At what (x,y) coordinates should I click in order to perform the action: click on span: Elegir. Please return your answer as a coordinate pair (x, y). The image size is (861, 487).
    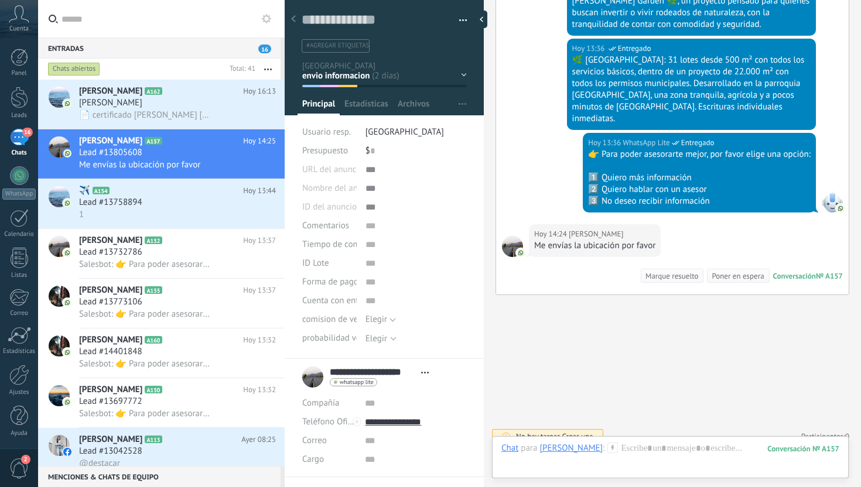
    Looking at the image, I should click on (376, 319).